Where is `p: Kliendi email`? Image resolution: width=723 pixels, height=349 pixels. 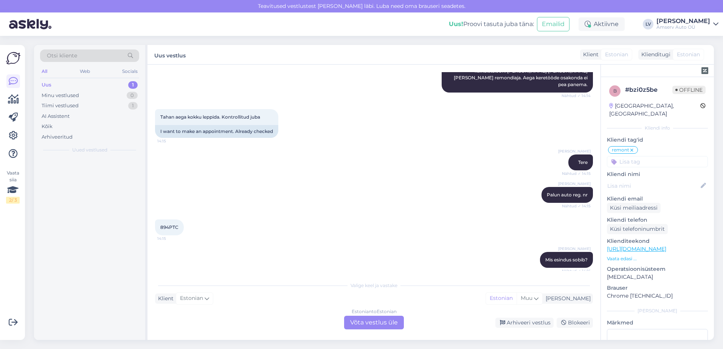 p: Kliendi email is located at coordinates (657, 199).